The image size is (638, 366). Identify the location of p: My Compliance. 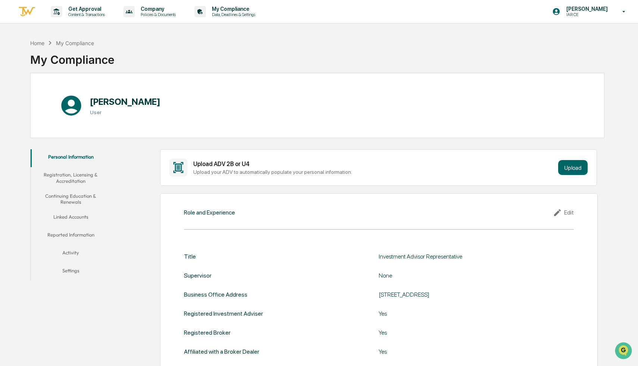
(233, 9).